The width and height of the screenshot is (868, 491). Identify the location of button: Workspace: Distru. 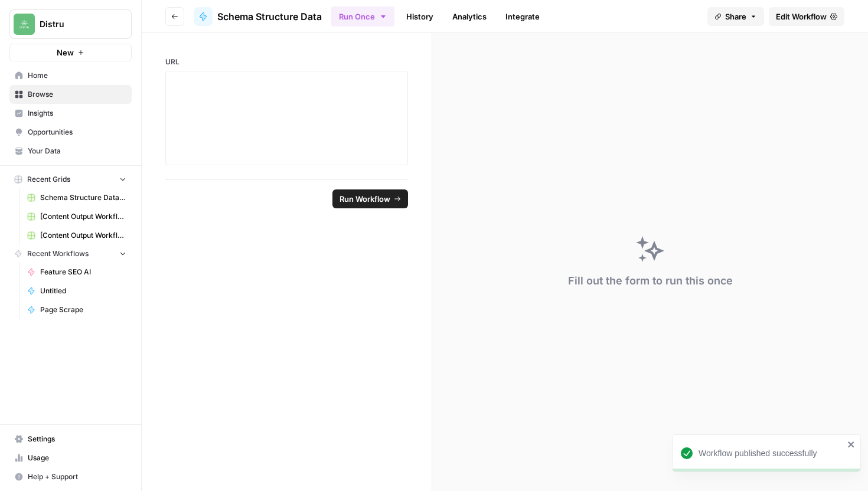
(70, 24).